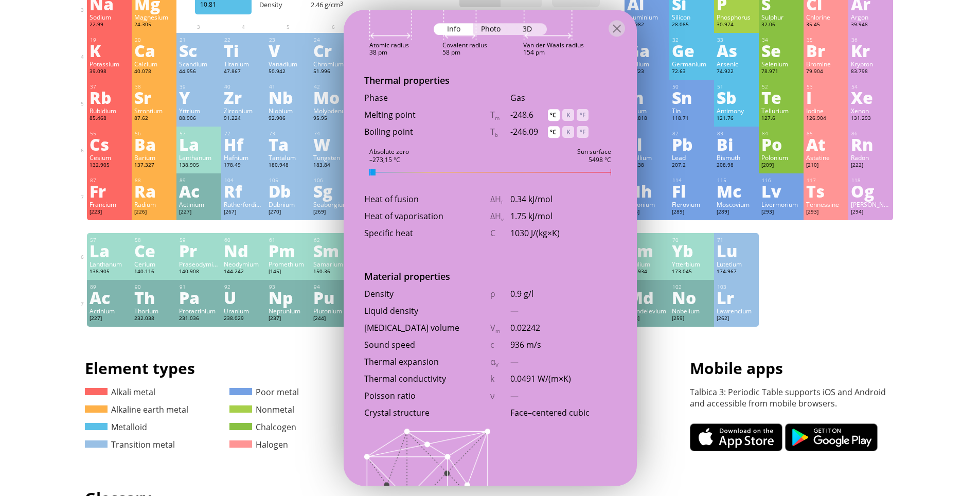 This screenshot has height=496, width=980. I want to click on ya-tr-span: Sb, so click(727, 97).